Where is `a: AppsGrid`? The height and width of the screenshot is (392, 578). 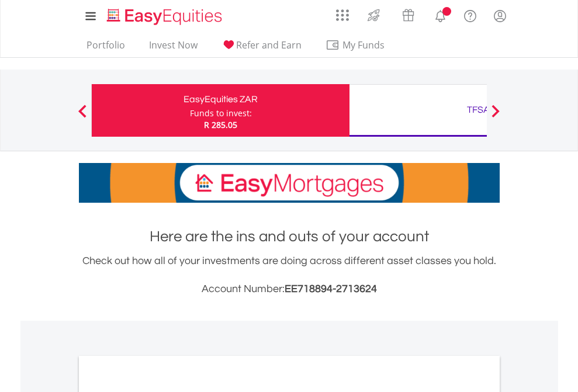
a: AppsGrid is located at coordinates (342, 12).